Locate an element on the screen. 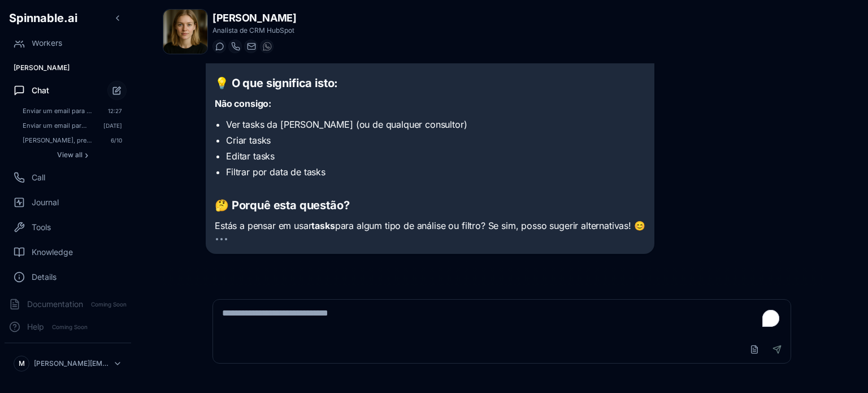  button: Send email to beatriz.laine@getspinnable.ai is located at coordinates (251, 46).